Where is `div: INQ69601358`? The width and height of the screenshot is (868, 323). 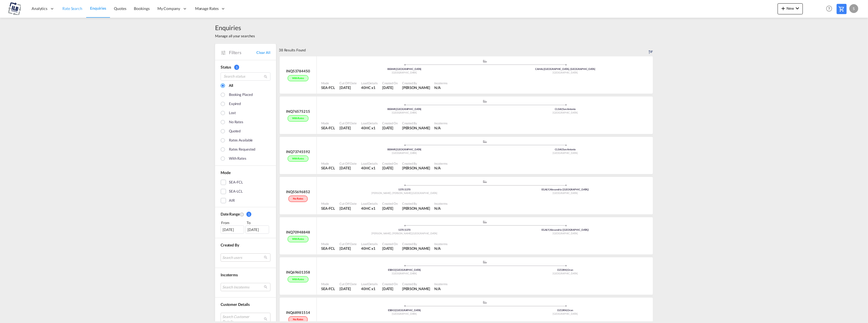
div: INQ69601358 is located at coordinates (298, 272).